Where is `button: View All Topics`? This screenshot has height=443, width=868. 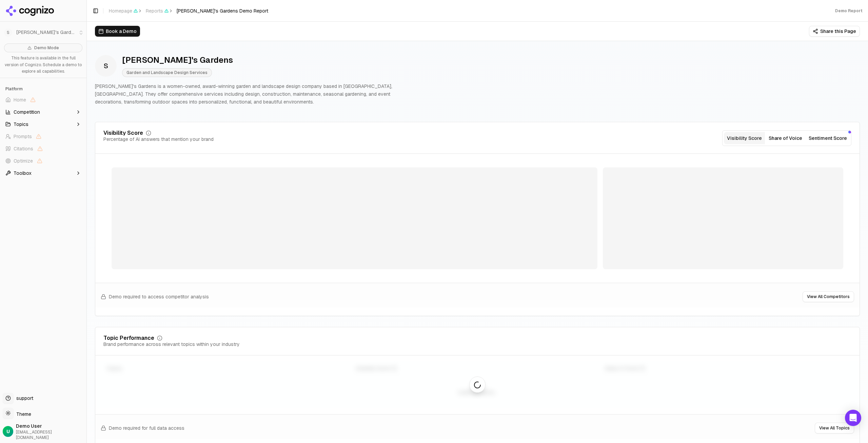
button: View All Topics is located at coordinates (834, 428).